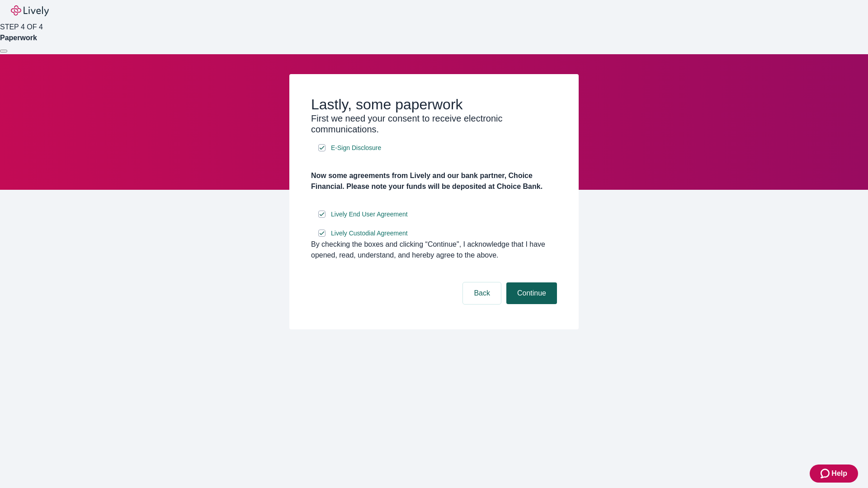 This screenshot has height=488, width=868. What do you see at coordinates (434, 182) in the screenshot?
I see `h4: Now some agreements from Lively and our bank partner, Choice Financial. Please note your funds wi...` at bounding box center [434, 182].